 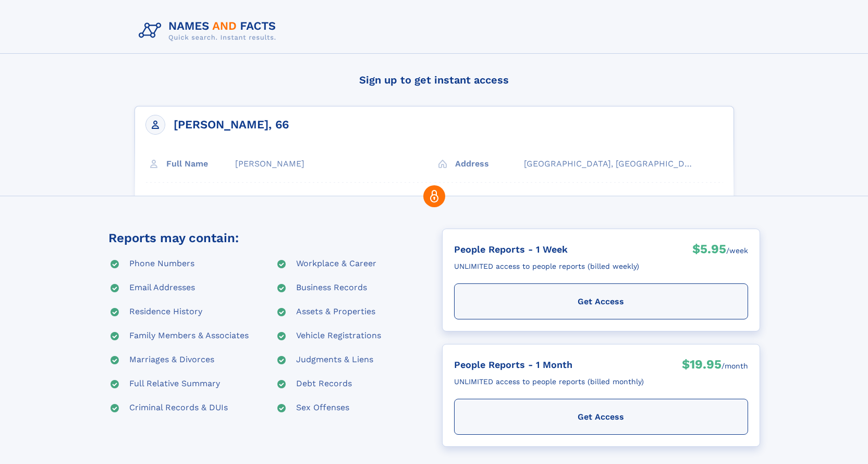 What do you see at coordinates (336, 264) in the screenshot?
I see `div: Workplace & Career` at bounding box center [336, 264].